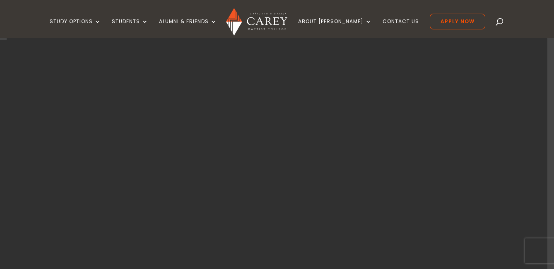 The width and height of the screenshot is (554, 269). I want to click on a: Apply Now, so click(457, 22).